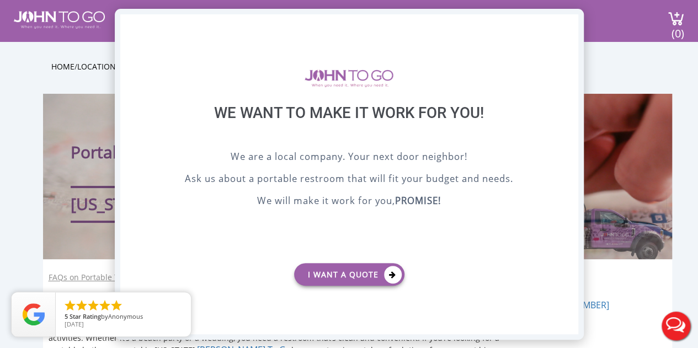  What do you see at coordinates (349, 202) in the screenshot?
I see `p: We will make it work for you,` at bounding box center [349, 202].